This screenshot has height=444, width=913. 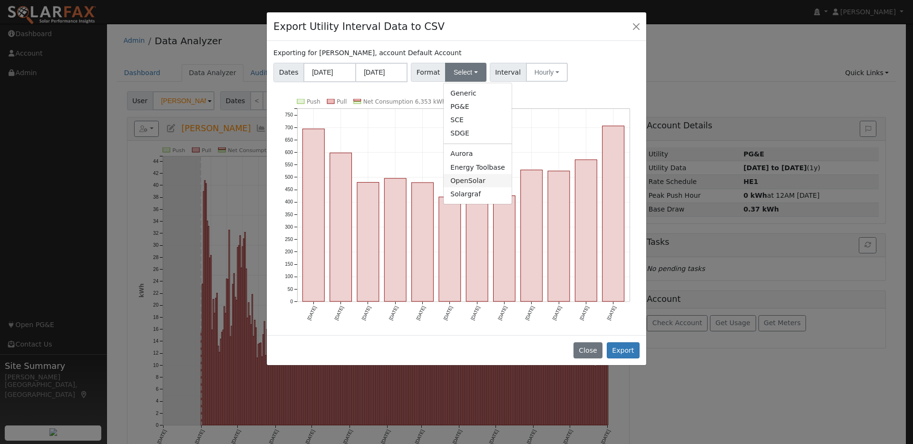 I want to click on a: Energy Toolbase, so click(x=477, y=167).